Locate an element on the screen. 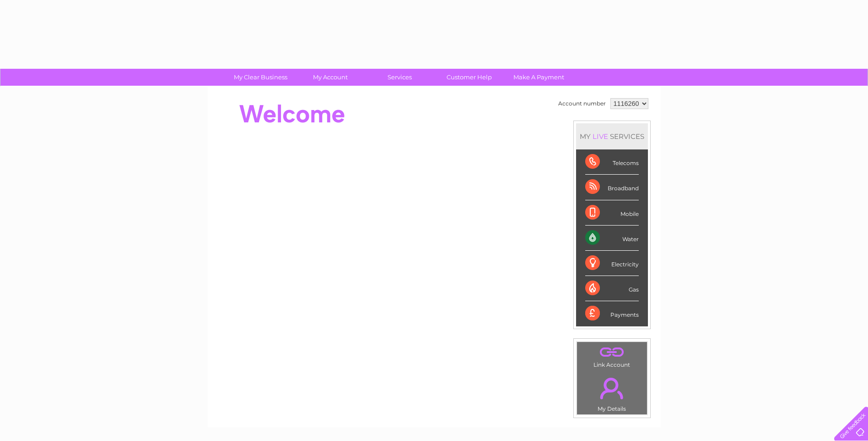 The image size is (868, 441). a: Services is located at coordinates (400, 77).